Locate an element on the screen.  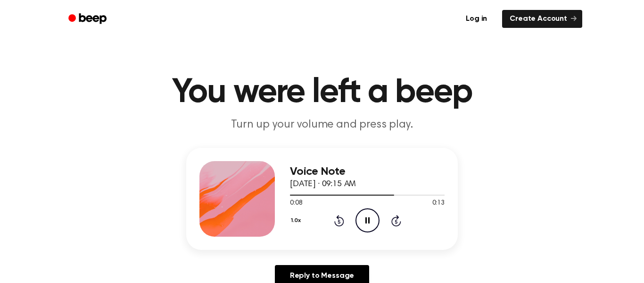
a: Create Account is located at coordinates (542, 19).